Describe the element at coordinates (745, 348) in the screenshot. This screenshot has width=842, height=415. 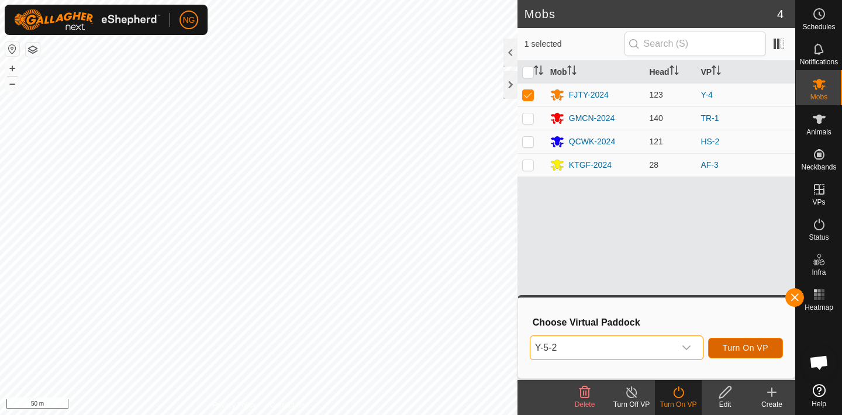
I see `button: Turn On VP` at that location.